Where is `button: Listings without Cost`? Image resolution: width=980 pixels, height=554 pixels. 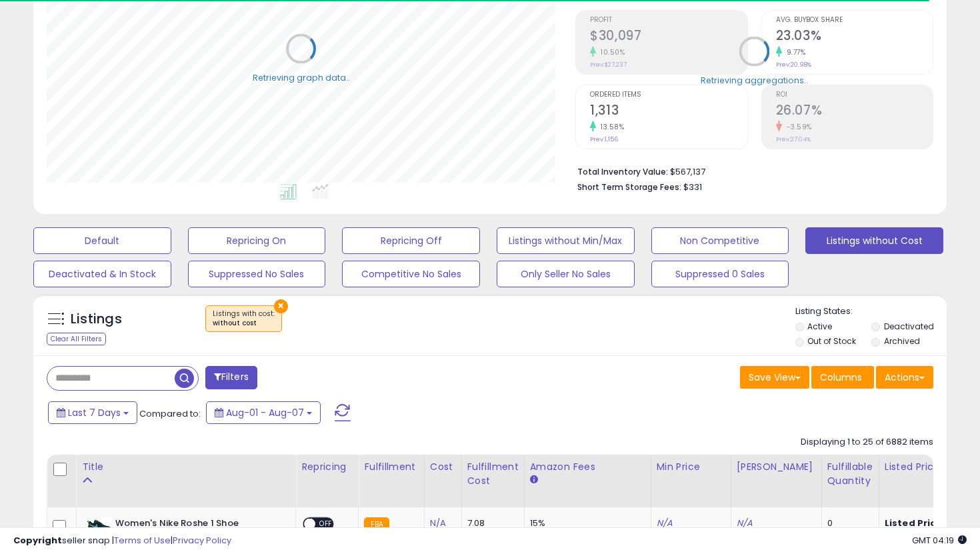 button: Listings without Cost is located at coordinates (874, 241).